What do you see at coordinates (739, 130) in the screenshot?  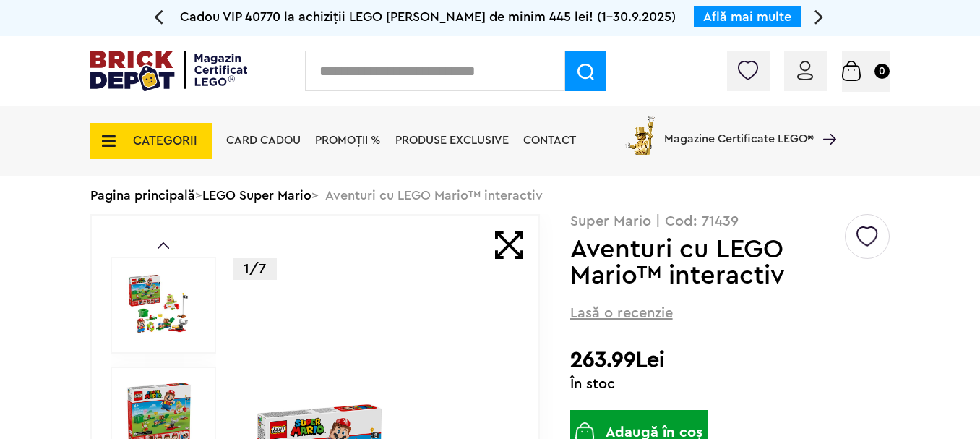 I see `span: Magazine Certificate LEGO®` at bounding box center [739, 130].